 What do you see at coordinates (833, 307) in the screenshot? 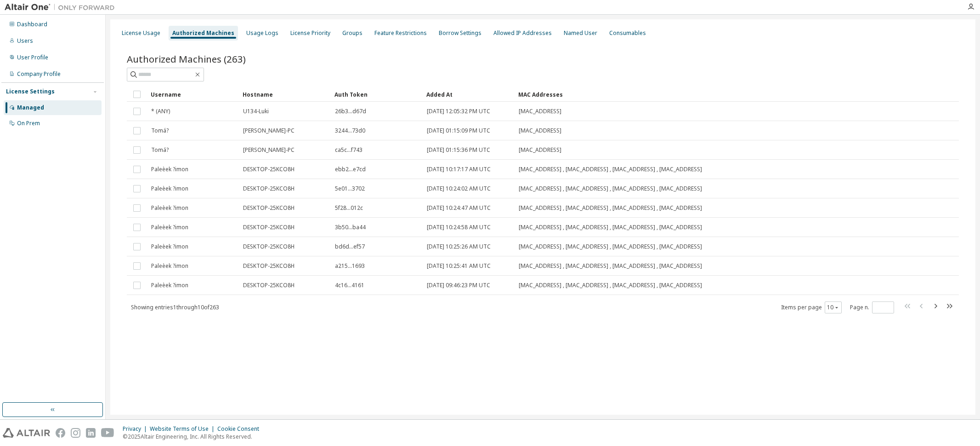
I see `button: 10` at bounding box center [833, 307].